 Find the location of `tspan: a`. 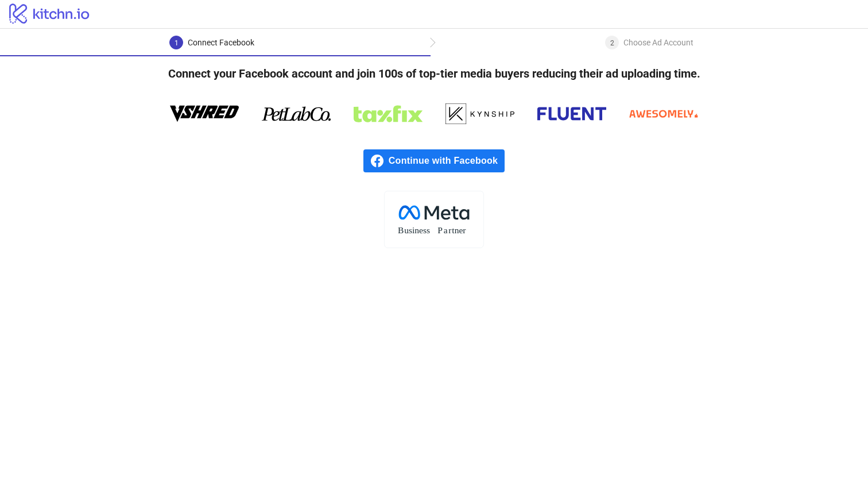

tspan: a is located at coordinates (445, 230).